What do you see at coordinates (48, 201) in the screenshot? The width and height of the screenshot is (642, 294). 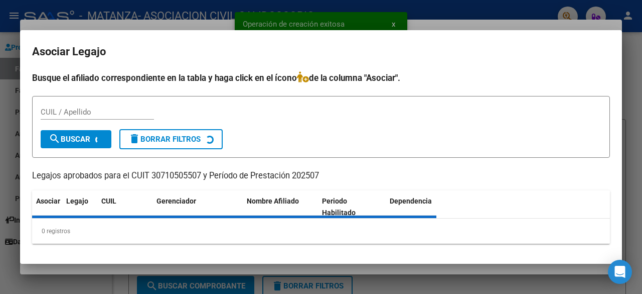 I see `span: Asociar` at bounding box center [48, 201].